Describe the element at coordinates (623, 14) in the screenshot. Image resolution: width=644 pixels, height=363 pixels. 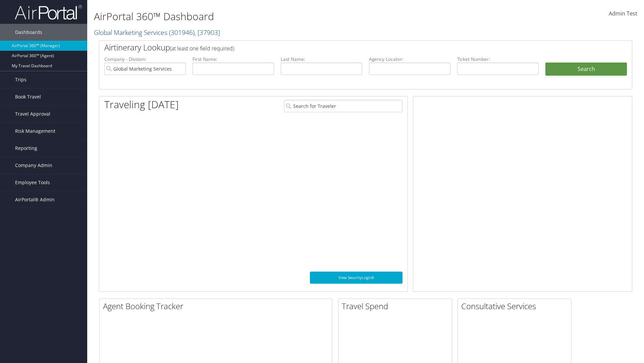
I see `span: Admin Test` at that location.